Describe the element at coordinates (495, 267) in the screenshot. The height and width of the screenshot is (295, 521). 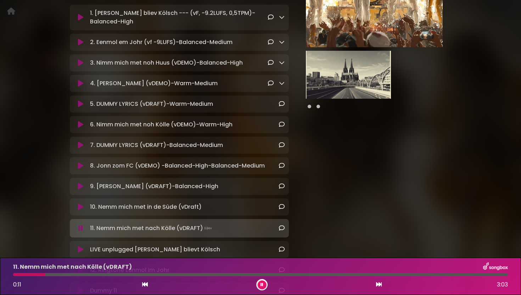
I see `img: songbox-logo-white.png` at that location.